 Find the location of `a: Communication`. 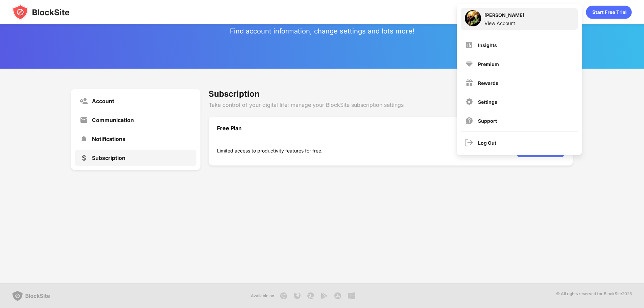

a: Communication is located at coordinates (136, 120).